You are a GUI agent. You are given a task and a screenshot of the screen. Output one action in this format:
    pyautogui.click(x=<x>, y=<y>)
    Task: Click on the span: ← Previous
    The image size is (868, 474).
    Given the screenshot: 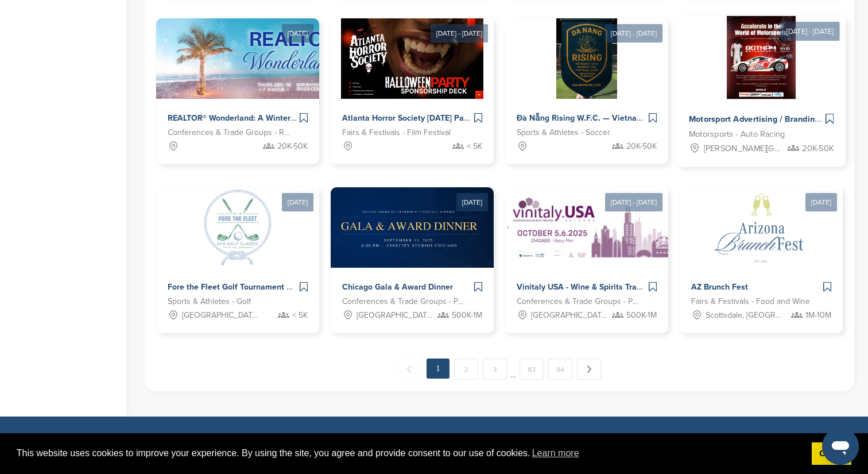 What is the action you would take?
    pyautogui.click(x=410, y=369)
    